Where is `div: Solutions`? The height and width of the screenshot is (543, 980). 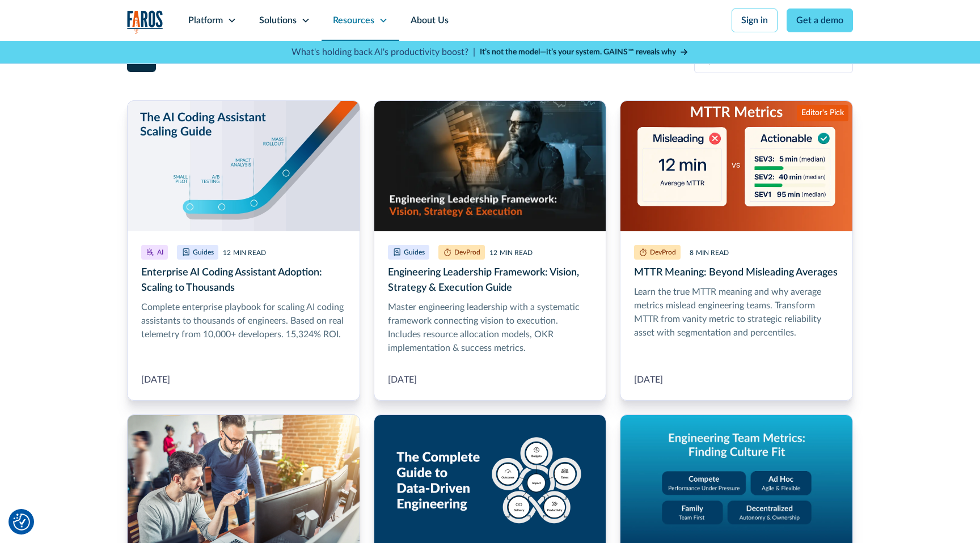
div: Solutions is located at coordinates (278, 21).